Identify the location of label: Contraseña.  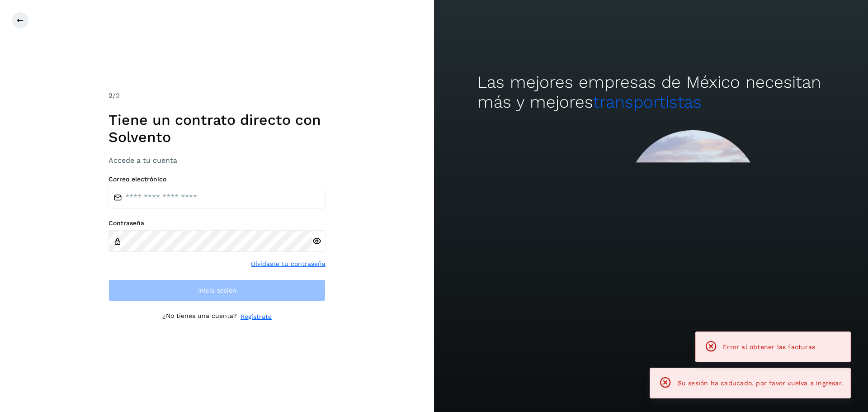
(217, 223).